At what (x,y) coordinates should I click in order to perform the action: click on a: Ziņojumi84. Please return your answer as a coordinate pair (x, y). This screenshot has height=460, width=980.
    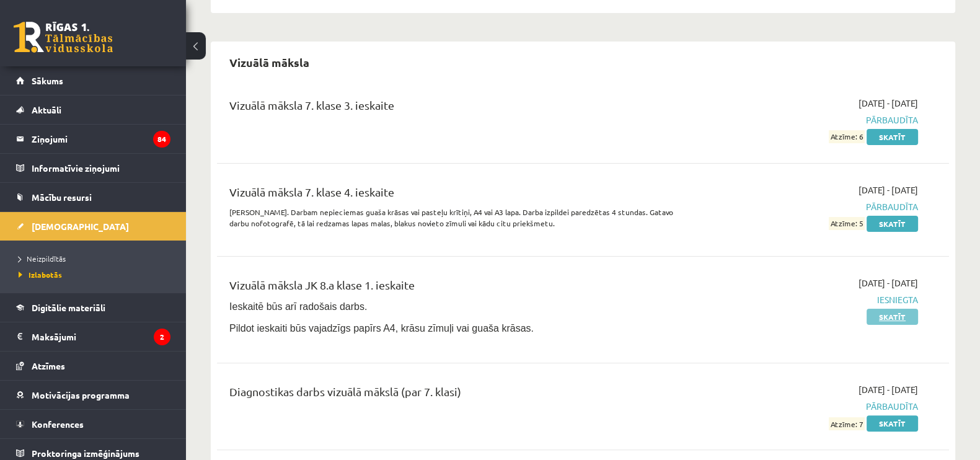
    Looking at the image, I should click on (93, 139).